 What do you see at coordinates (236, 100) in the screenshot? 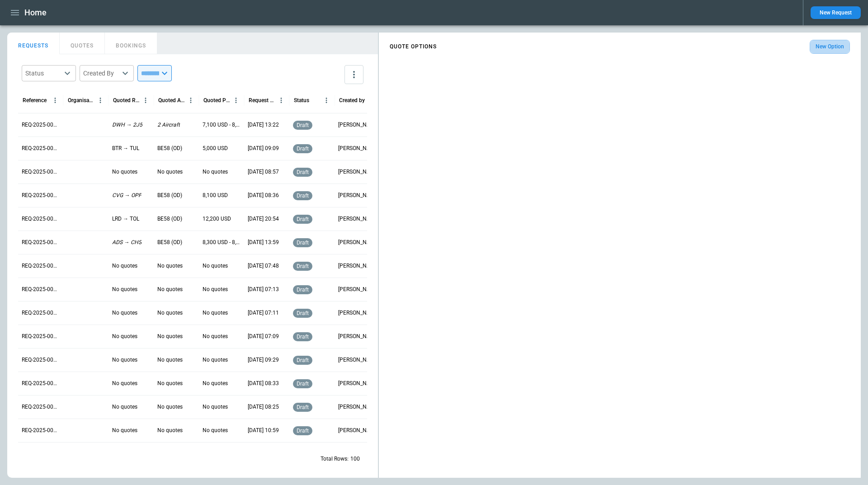
I see `button: Quoted Price column menu` at bounding box center [236, 100].